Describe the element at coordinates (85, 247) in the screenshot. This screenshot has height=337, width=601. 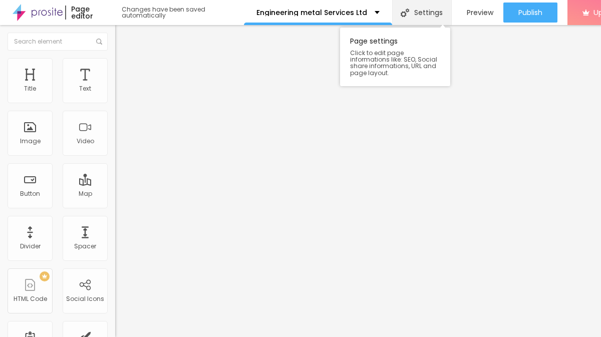
I see `div: Spacer` at that location.